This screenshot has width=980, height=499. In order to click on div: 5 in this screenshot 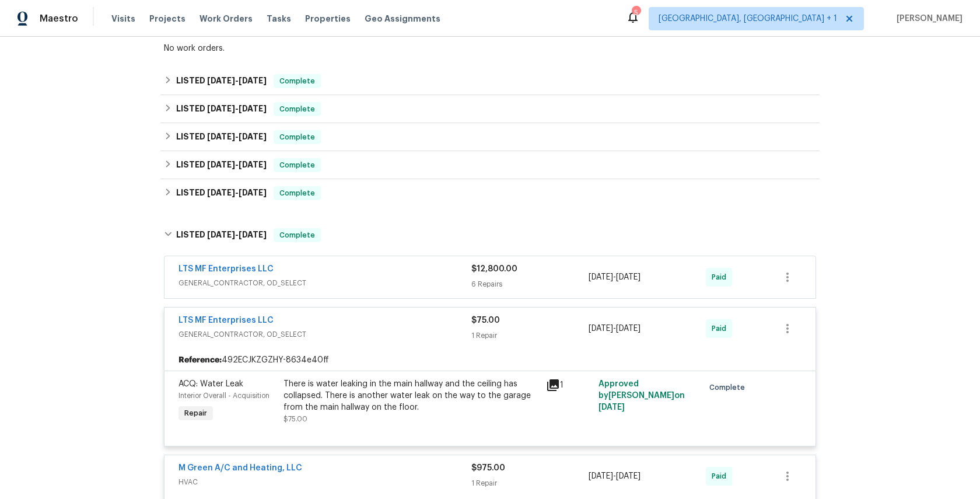, I will do `click(636, 13)`.